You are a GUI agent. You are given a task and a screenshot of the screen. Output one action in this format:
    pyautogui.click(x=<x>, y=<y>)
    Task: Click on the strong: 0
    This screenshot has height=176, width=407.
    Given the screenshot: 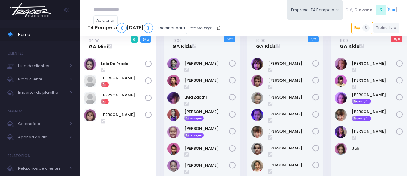 What is the action you would take?
    pyautogui.click(x=395, y=39)
    